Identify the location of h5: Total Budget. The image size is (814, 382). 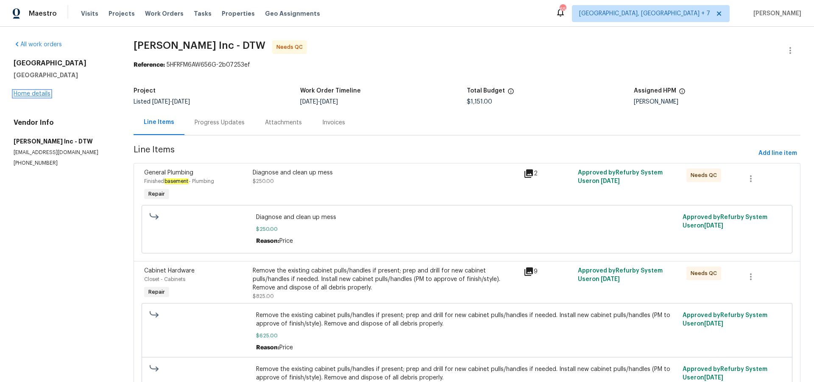
(486, 91).